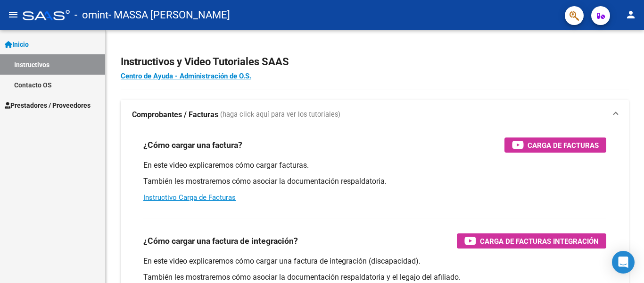 Image resolution: width=644 pixels, height=283 pixels. Describe the element at coordinates (375, 277) in the screenshot. I see `p: También les mostraremos cómo asociar la documentación respaldatoria y el legajo del afiliado.` at that location.